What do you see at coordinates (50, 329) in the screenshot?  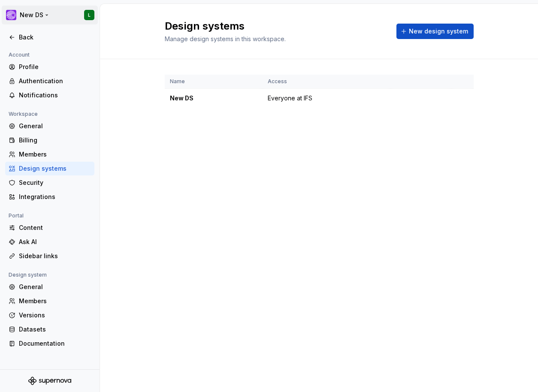 I see `a: Datasets` at bounding box center [50, 329].